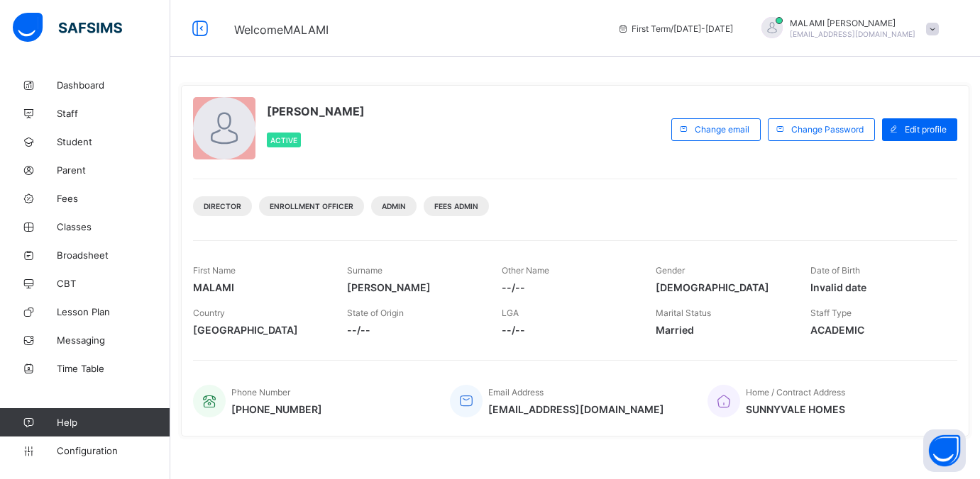 Image resolution: width=980 pixels, height=479 pixels. Describe the element at coordinates (113, 198) in the screenshot. I see `span: Fees` at that location.